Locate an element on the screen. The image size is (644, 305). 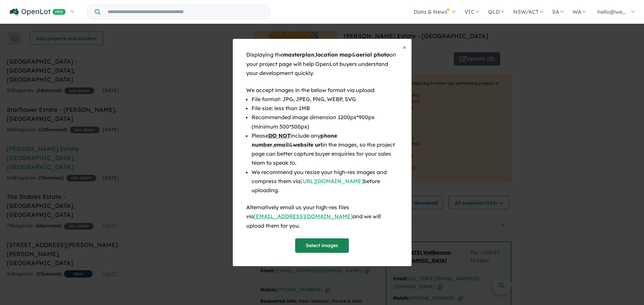
li: File size: less than 1MB is located at coordinates (325, 108).